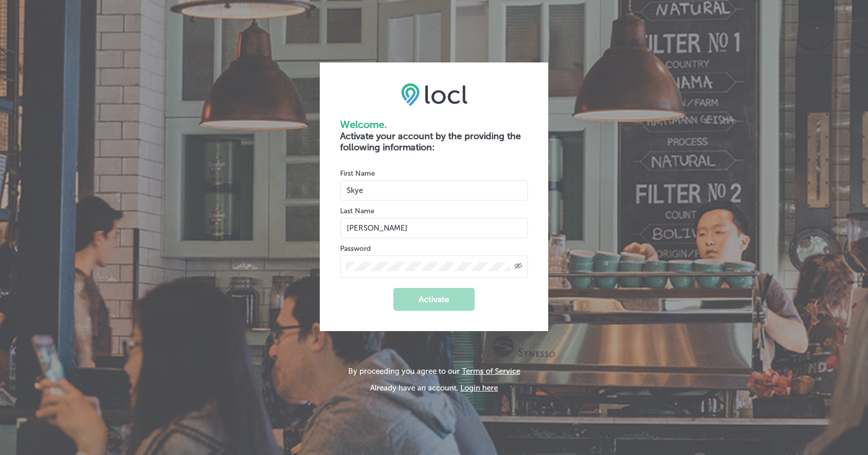 The width and height of the screenshot is (868, 455). I want to click on button: Activate, so click(434, 299).